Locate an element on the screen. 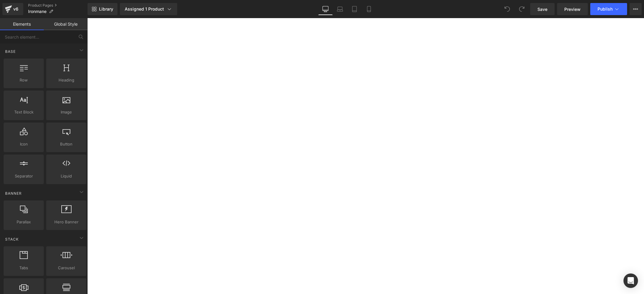 Image resolution: width=644 pixels, height=294 pixels. span: Hero Banner is located at coordinates (66, 222).